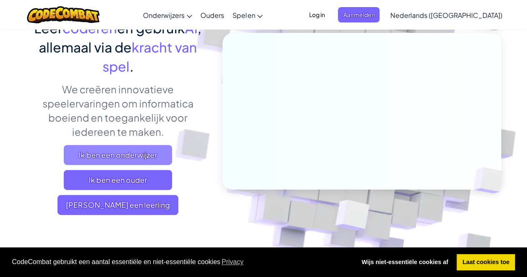 Image resolution: width=527 pixels, height=277 pixels. Describe the element at coordinates (150, 57) in the screenshot. I see `span: kracht van spel` at that location.